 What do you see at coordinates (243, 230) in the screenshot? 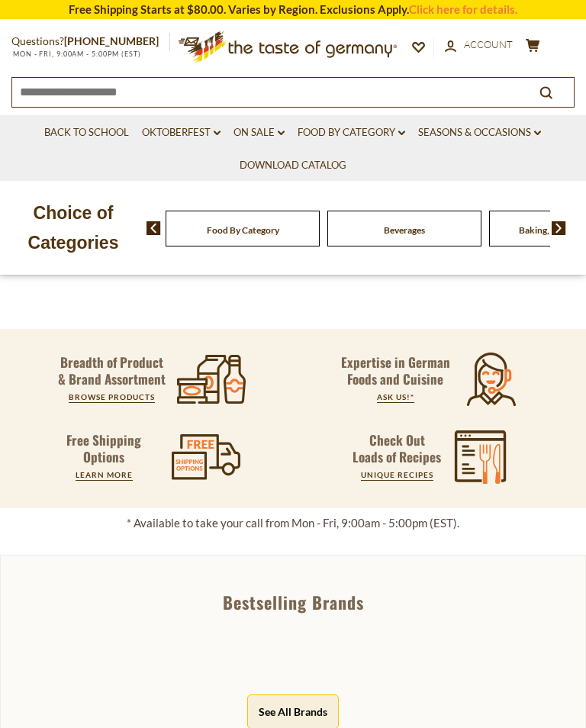
I see `span: Food By Category` at bounding box center [243, 230].